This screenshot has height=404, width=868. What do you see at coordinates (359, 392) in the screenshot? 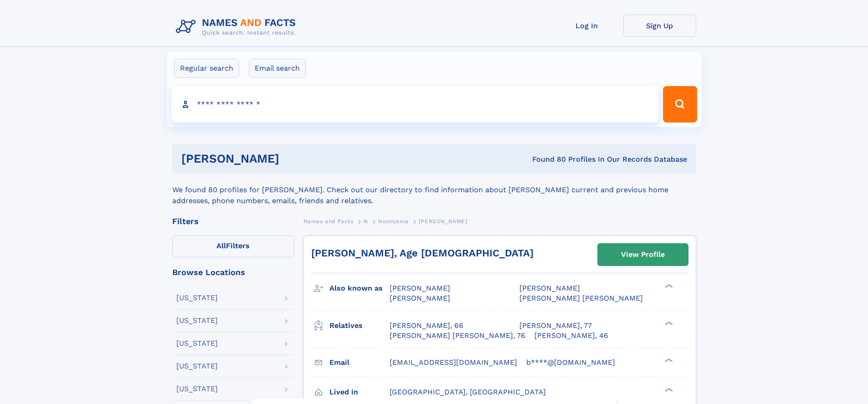
I see `h3: Lived in` at bounding box center [359, 392].